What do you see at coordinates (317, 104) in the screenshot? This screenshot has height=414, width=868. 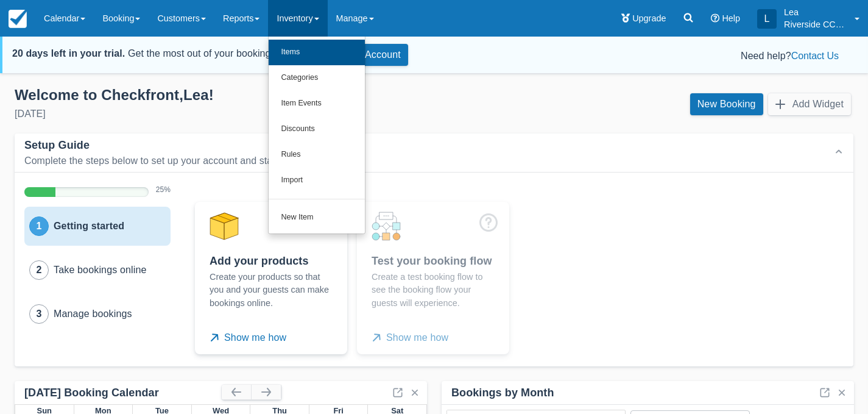 I see `a: Item Events` at bounding box center [317, 104].